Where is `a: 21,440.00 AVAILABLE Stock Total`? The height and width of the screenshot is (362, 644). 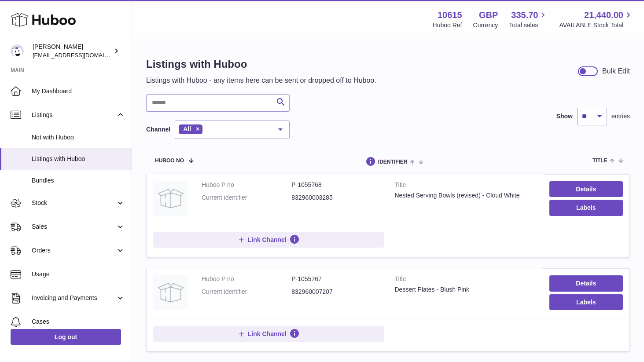
a: 21,440.00 AVAILABLE Stock Total is located at coordinates (596, 19).